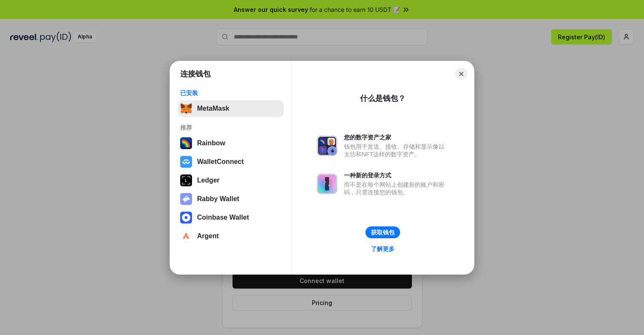 This screenshot has height=335, width=644. Describe the element at coordinates (383, 249) in the screenshot. I see `div: 了解更多` at that location.